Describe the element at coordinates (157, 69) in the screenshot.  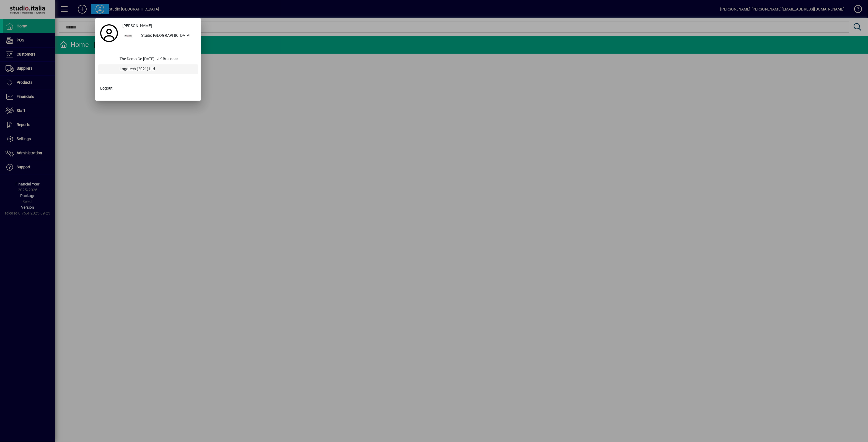
I see `div: Logotech (2021) Ltd` at that location.